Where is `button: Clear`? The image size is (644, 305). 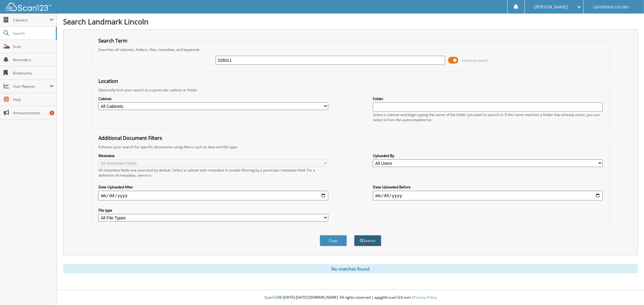
button: Clear is located at coordinates (333, 241).